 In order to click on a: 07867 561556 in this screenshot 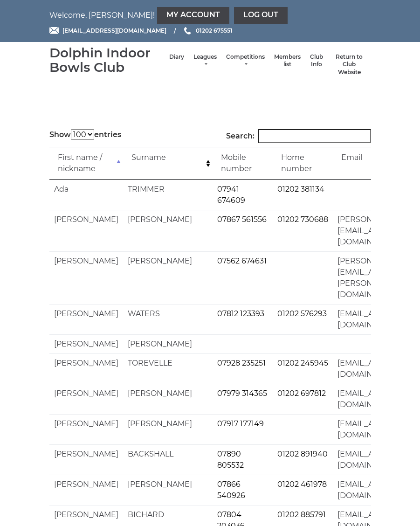, I will do `click(242, 219)`.